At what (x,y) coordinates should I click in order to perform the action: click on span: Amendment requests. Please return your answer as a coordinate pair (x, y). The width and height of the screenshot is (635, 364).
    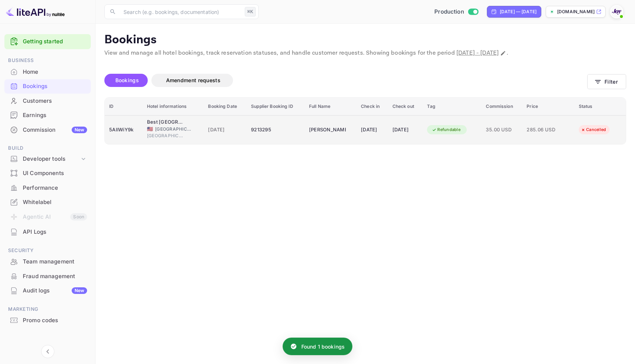
    Looking at the image, I should click on (193, 80).